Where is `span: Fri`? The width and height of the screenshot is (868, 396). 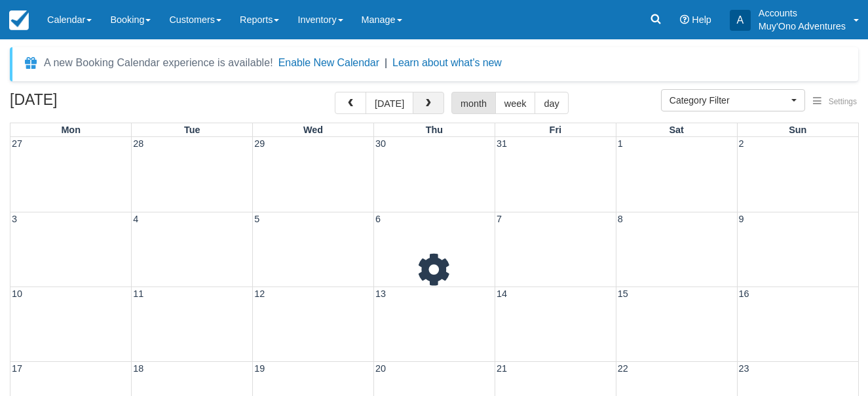
span: Fri is located at coordinates (556, 130).